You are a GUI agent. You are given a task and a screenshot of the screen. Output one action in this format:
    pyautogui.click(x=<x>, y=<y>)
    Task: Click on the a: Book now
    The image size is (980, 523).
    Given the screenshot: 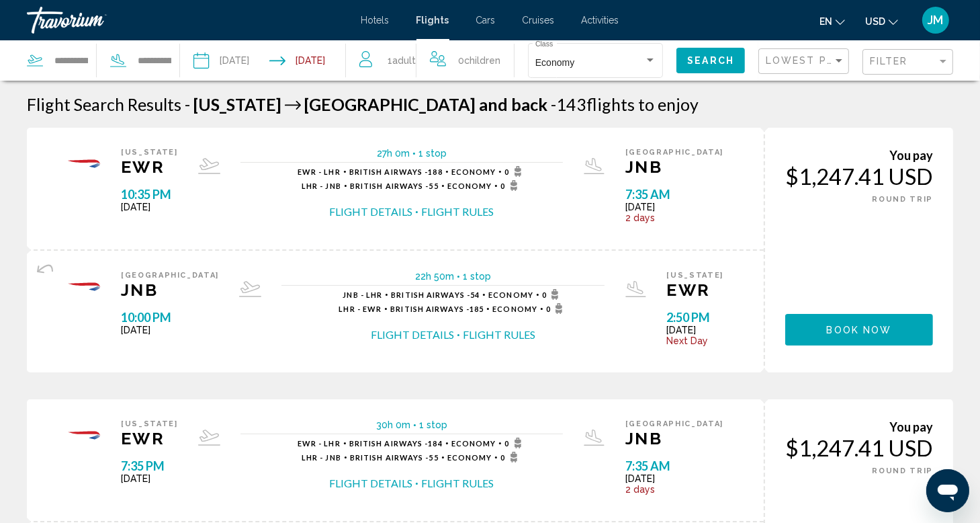 What is the action you would take?
    pyautogui.click(x=859, y=328)
    